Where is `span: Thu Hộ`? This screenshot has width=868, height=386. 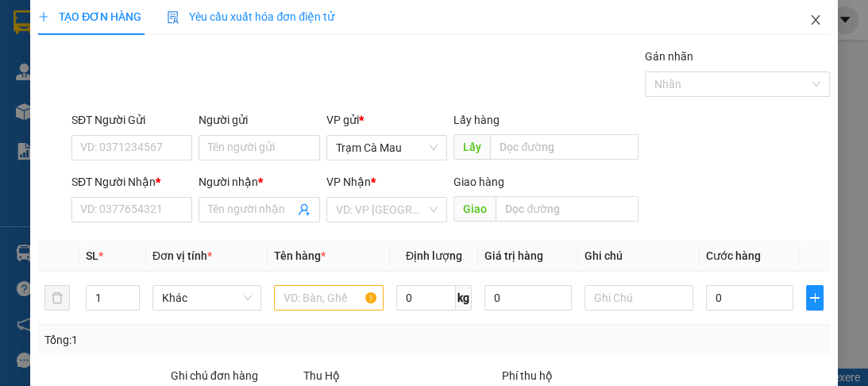 span: Thu Hộ is located at coordinates (322, 376).